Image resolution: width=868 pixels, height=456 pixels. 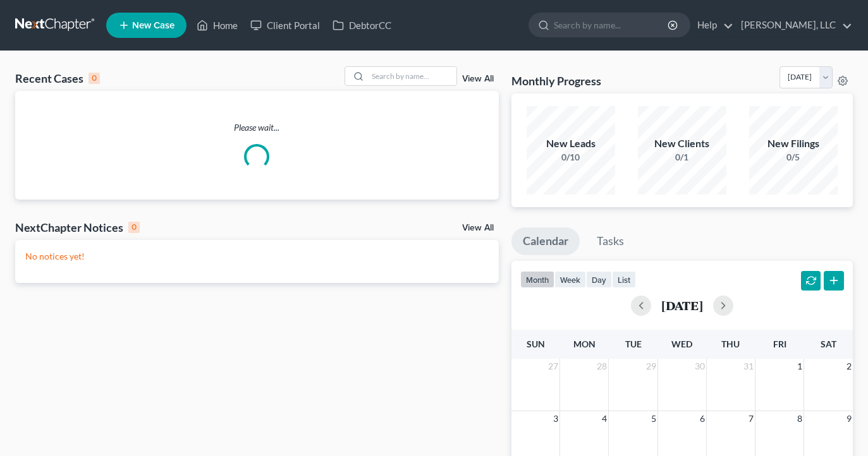 What do you see at coordinates (751, 419) in the screenshot?
I see `span: 7` at bounding box center [751, 419].